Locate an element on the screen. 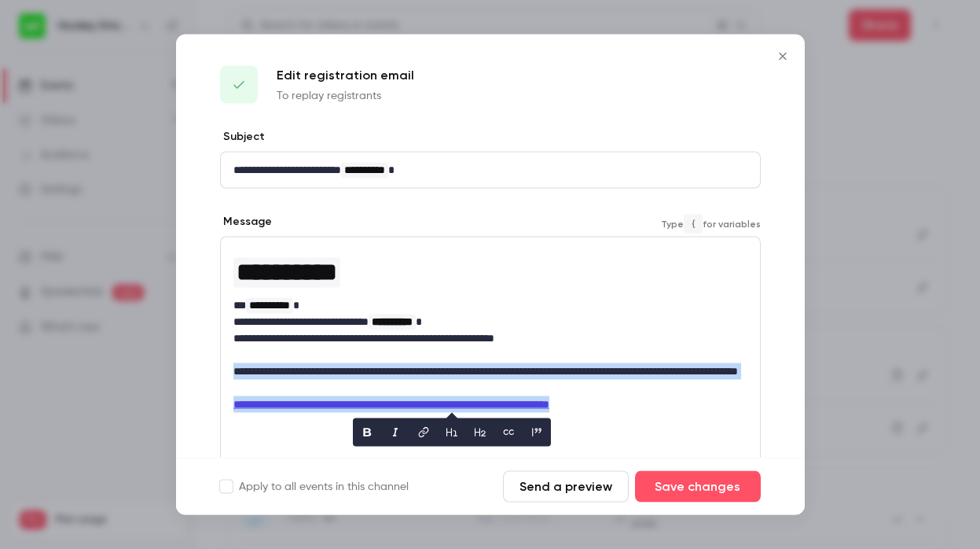 This screenshot has height=549, width=980. button: Send a preview is located at coordinates (566, 486).